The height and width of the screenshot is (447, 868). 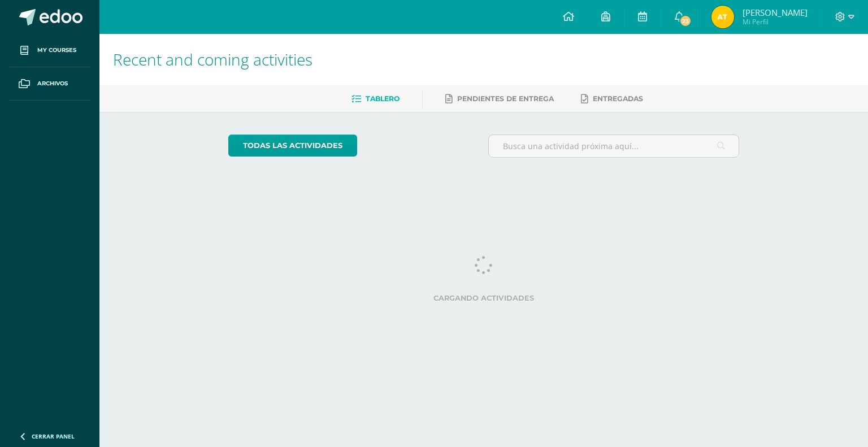 What do you see at coordinates (53, 83) in the screenshot?
I see `span: Archivos` at bounding box center [53, 83].